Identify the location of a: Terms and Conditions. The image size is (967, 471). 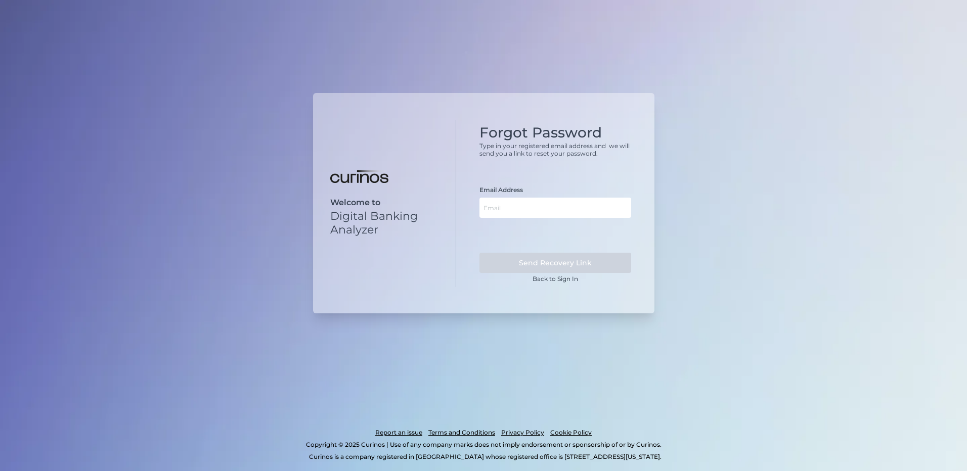
(462, 433).